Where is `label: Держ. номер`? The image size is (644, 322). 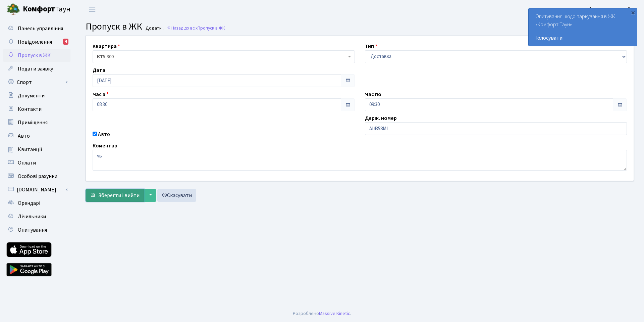
label: Держ. номер is located at coordinates (380, 118).